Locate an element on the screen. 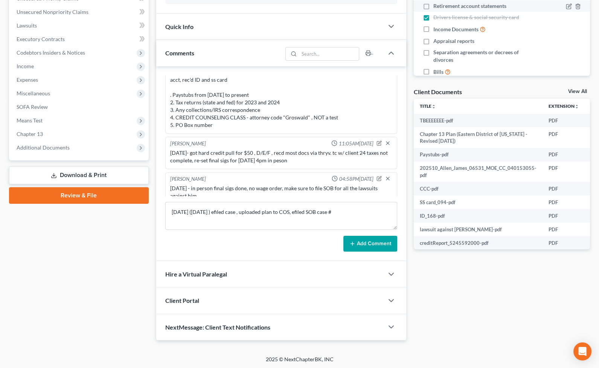  span: Means Test is located at coordinates (29, 120).